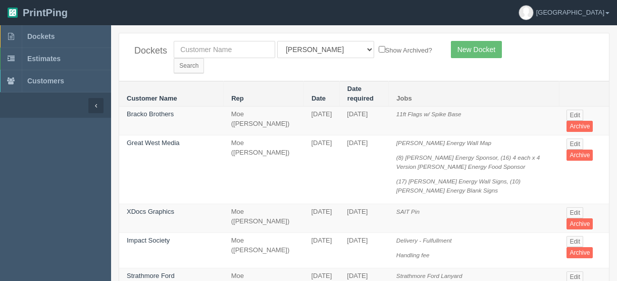  I want to click on i: Delivery - Fulfullment, so click(424, 240).